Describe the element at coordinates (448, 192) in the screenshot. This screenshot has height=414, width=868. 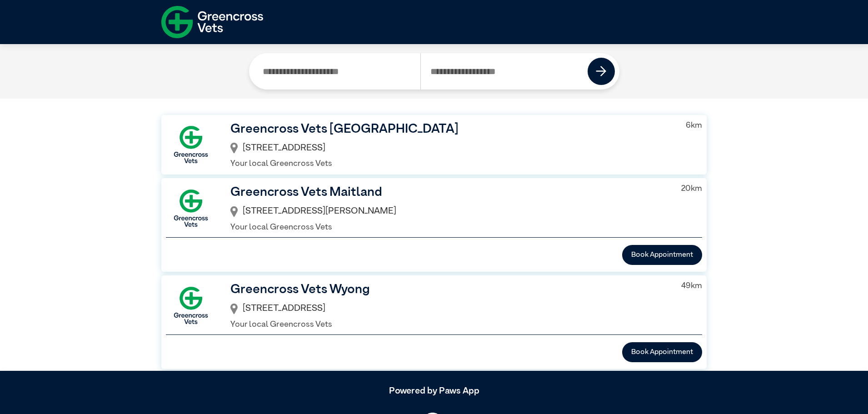
I see `h3: Greencross Vets Maitland` at that location.